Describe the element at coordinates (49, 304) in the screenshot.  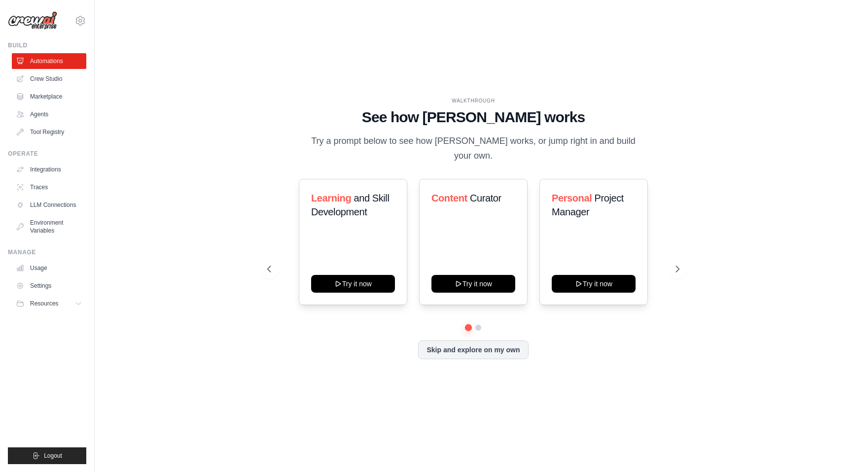
I see `button: Resources` at that location.